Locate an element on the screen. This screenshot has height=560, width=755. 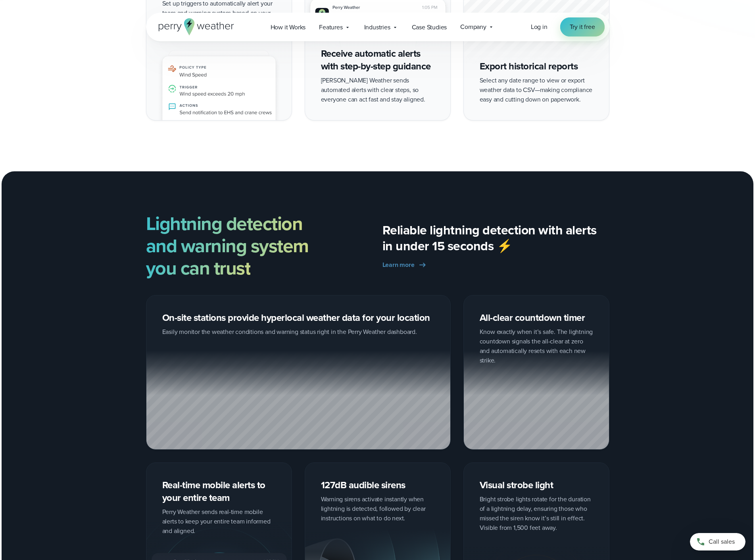
a: How it Works is located at coordinates (288, 27).